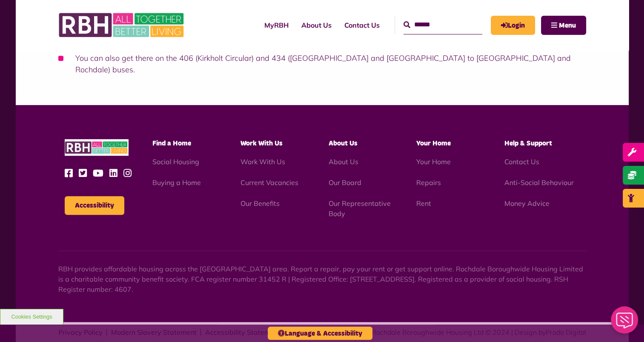  What do you see at coordinates (360, 208) in the screenshot?
I see `a: Our Representative Body` at bounding box center [360, 208].